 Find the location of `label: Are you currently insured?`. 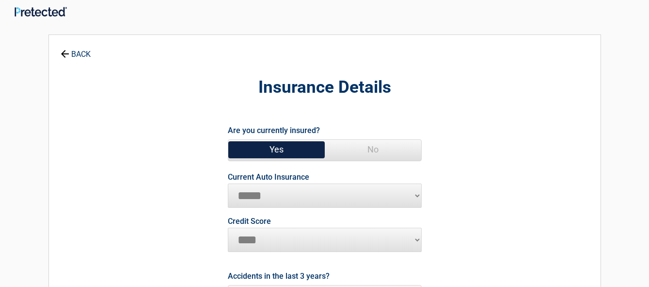

label: Are you currently insured? is located at coordinates (274, 130).